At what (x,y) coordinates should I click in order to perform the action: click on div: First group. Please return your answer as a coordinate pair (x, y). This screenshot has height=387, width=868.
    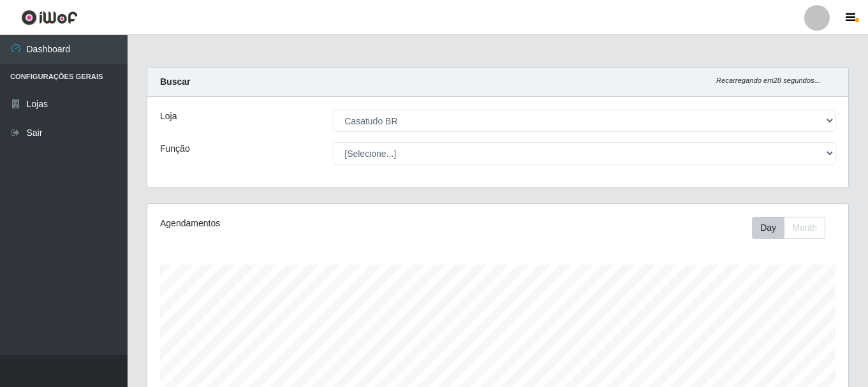
    Looking at the image, I should click on (788, 228).